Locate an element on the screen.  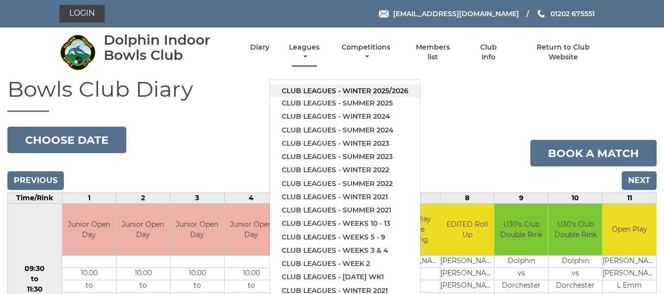
a: Club leagues - Winter 2021 is located at coordinates (345, 197).